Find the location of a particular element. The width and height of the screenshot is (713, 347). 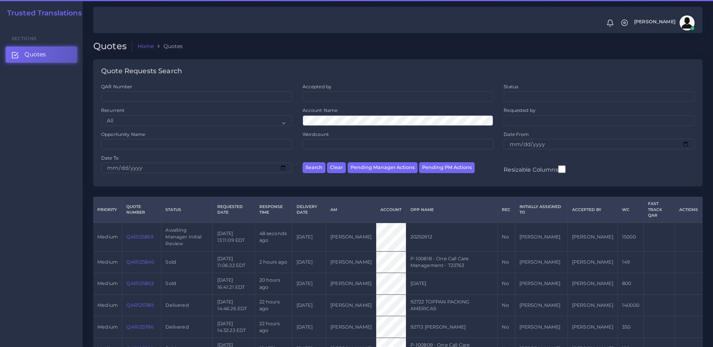

a: QAR125840 is located at coordinates (140, 262).